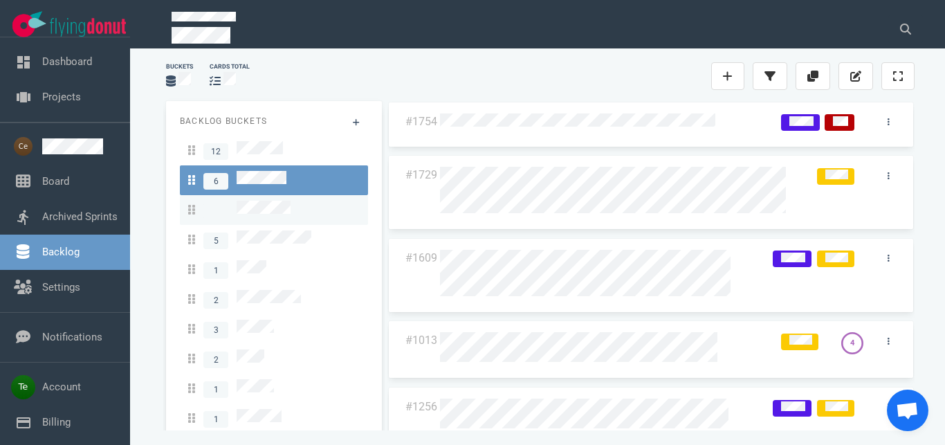 The height and width of the screenshot is (445, 945). I want to click on a: Board, so click(55, 181).